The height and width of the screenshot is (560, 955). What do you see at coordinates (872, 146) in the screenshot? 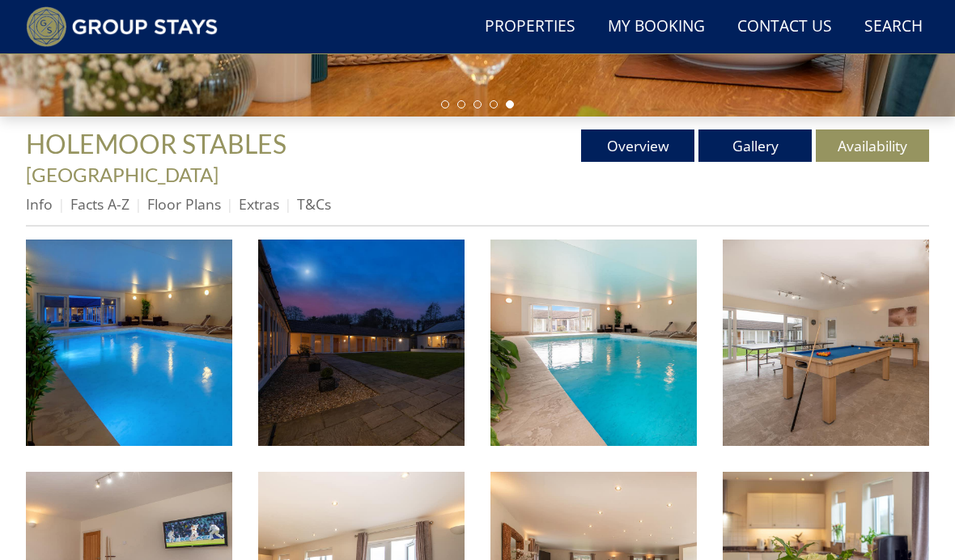
I see `a: Availability` at bounding box center [872, 146].